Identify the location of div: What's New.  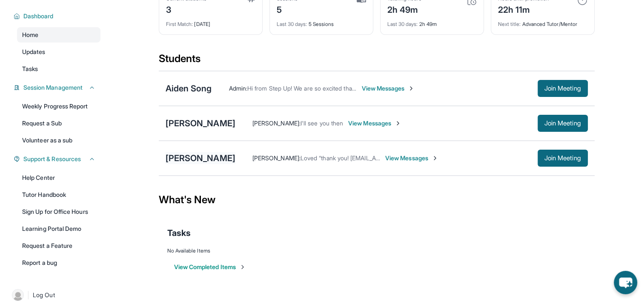
(377, 200).